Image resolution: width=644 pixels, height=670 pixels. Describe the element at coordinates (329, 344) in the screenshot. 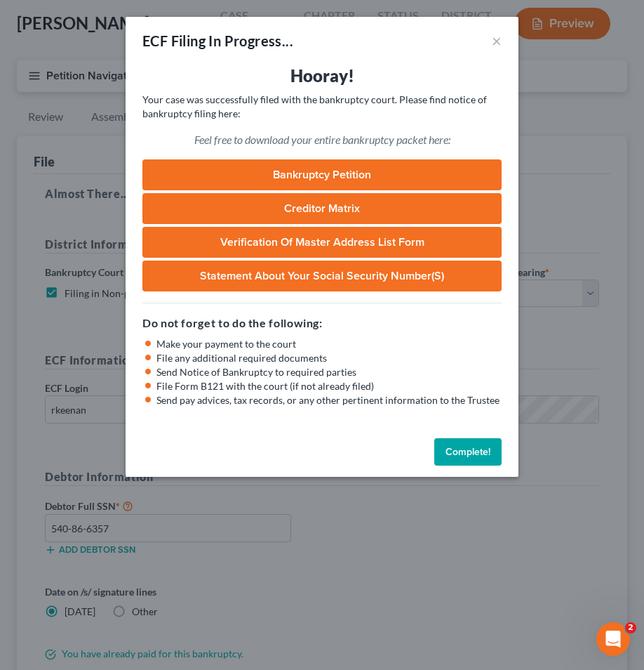

I see `li: Make your payment to the court` at that location.